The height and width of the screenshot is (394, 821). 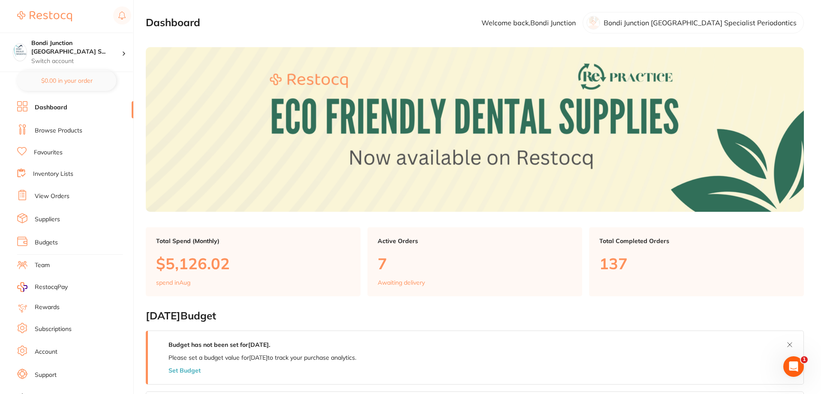 What do you see at coordinates (58, 131) in the screenshot?
I see `a: Browse Products` at bounding box center [58, 131].